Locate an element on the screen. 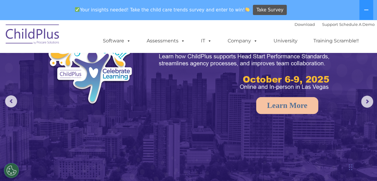  span: Last name is located at coordinates (92, 42).